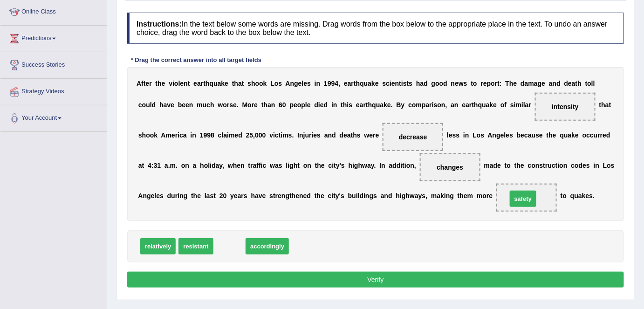  I want to click on b: 2, so click(248, 136).